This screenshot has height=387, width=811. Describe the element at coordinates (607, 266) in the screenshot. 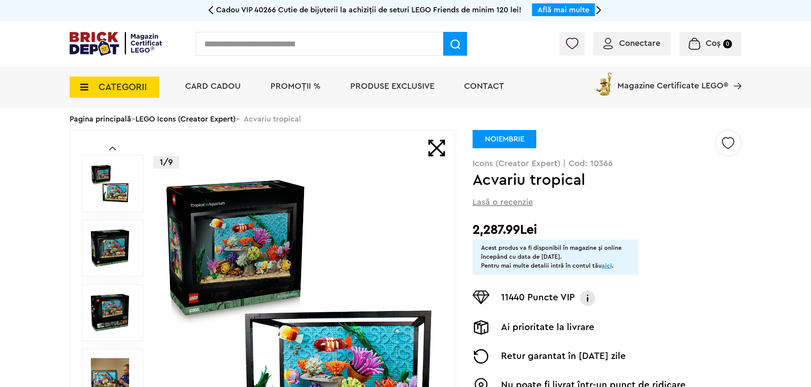

I see `a: aici` at that location.